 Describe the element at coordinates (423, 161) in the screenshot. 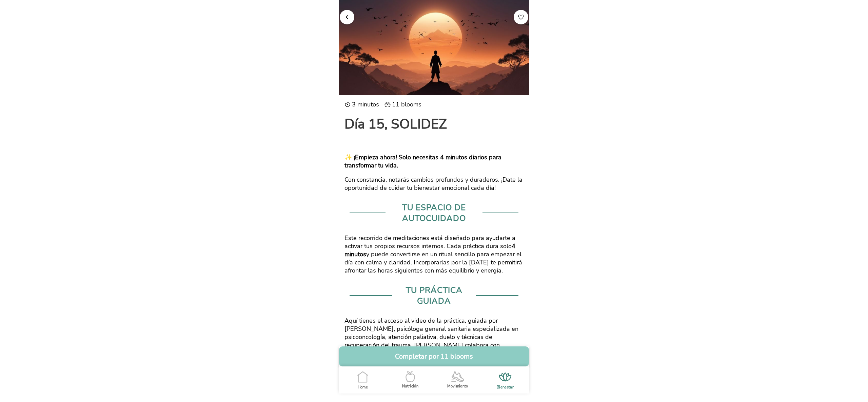

I see `b: ✨ ¡Empieza ahora! Solo necesitas 4 minutos diarios para transformar tu vida.` at that location.